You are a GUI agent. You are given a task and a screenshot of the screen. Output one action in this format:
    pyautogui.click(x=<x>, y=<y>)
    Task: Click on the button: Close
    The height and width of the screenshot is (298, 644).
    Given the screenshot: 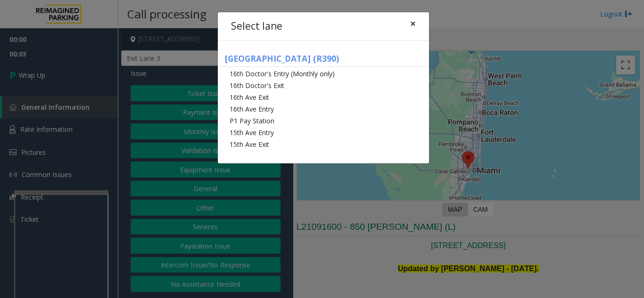 What is the action you would take?
    pyautogui.click(x=413, y=23)
    